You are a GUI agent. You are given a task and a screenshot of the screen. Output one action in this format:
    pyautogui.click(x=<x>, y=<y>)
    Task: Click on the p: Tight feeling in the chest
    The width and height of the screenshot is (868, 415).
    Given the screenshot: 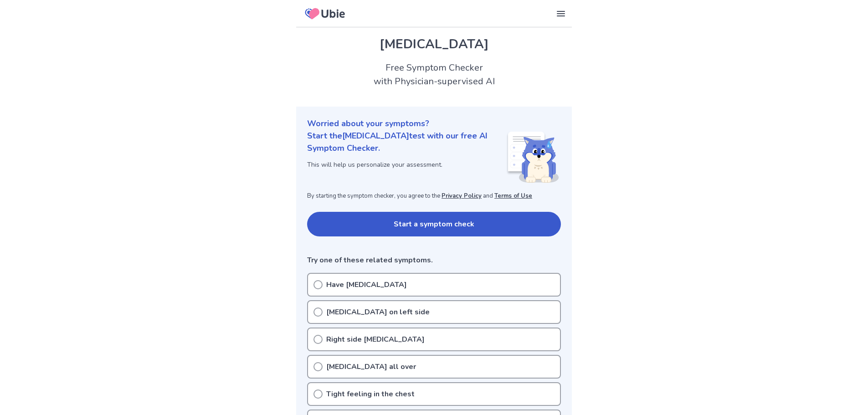 What is the action you would take?
    pyautogui.click(x=370, y=395)
    